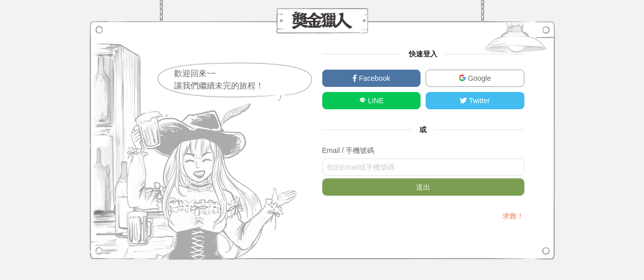 The width and height of the screenshot is (644, 280). What do you see at coordinates (374, 79) in the screenshot?
I see `span: Facebook` at bounding box center [374, 79].